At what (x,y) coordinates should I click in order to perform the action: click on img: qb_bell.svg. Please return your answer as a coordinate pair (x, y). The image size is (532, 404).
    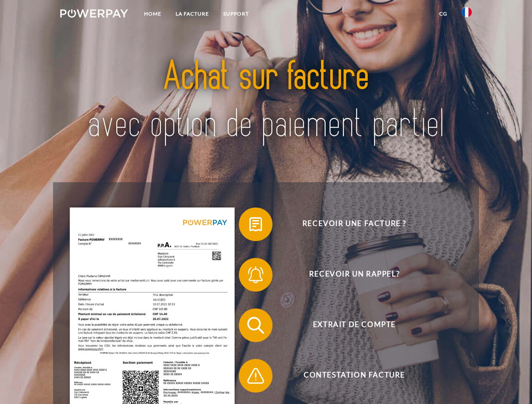
    Looking at the image, I should click on (256, 275).